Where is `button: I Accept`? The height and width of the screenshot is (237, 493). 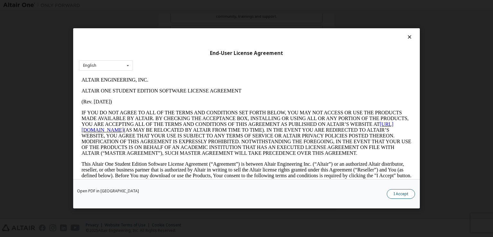 button: I Accept is located at coordinates (401, 194).